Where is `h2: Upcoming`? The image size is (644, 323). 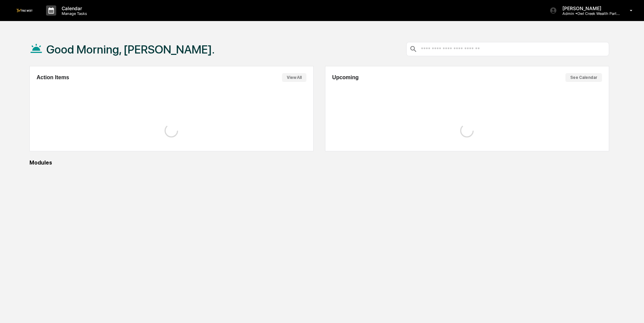 h2: Upcoming is located at coordinates (345, 78).